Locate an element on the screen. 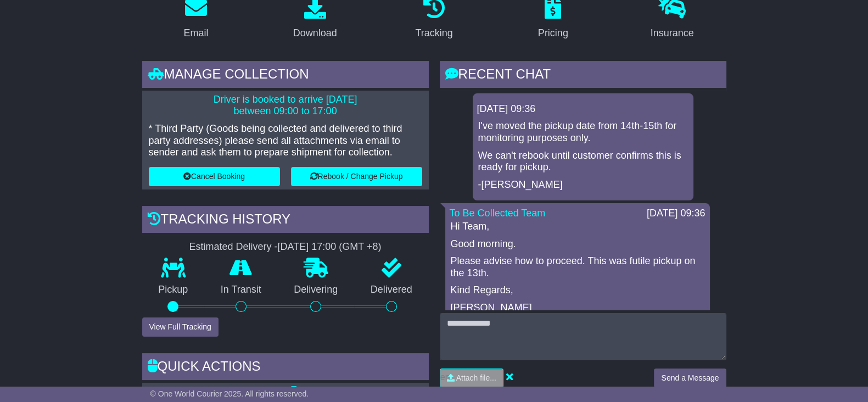  span: © One World Courier 2025. All rights reserved. is located at coordinates (230, 394).